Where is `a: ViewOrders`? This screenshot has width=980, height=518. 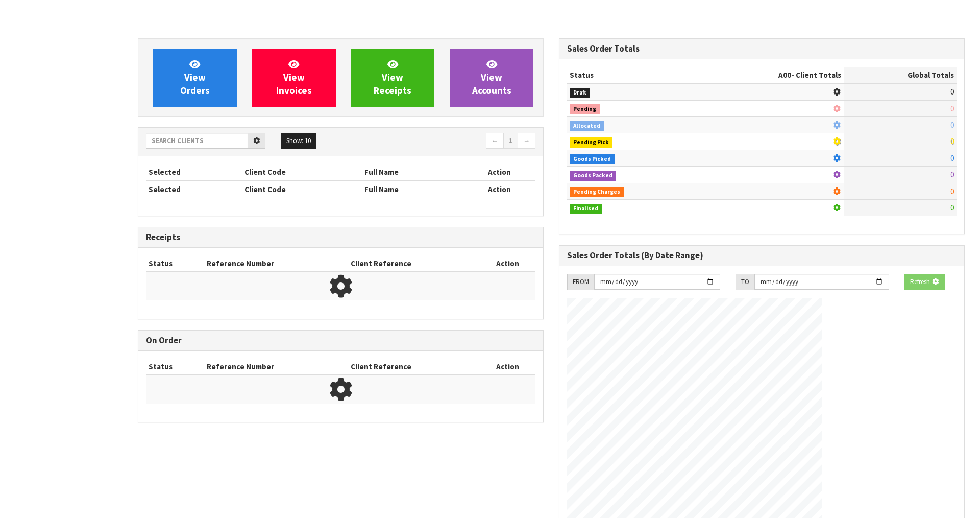
a: ViewOrders is located at coordinates (195, 78).